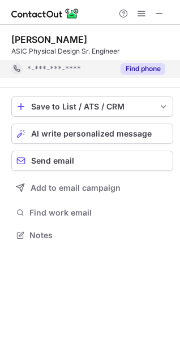 This screenshot has width=180, height=360. I want to click on button: save-profile-one-click, so click(92, 107).